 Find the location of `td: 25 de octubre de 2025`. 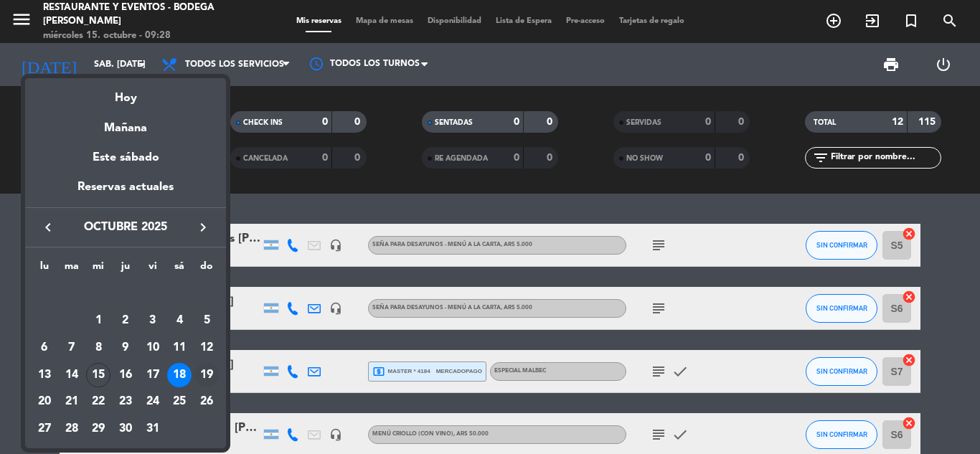

td: 25 de octubre de 2025 is located at coordinates (180, 402).